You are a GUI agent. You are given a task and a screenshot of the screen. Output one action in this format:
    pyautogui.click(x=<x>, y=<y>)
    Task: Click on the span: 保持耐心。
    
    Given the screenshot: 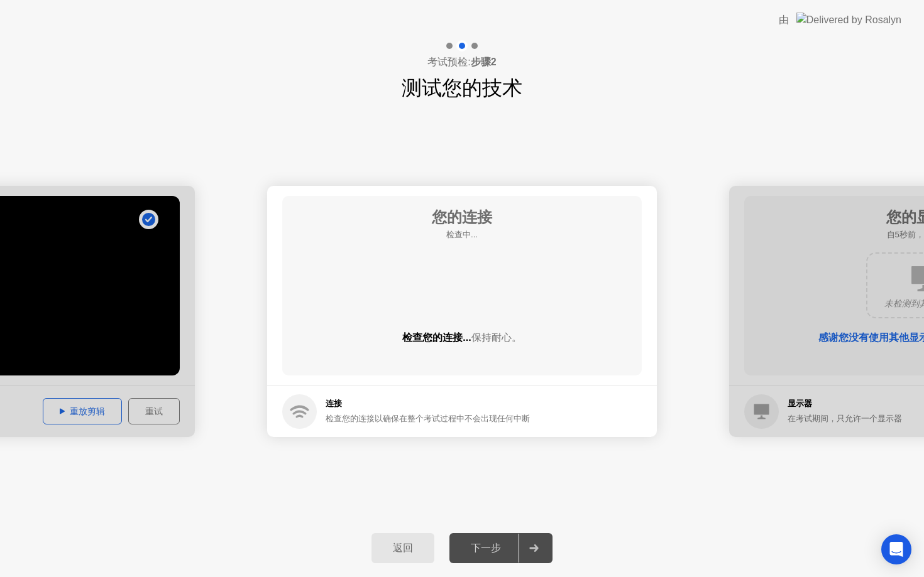 What is the action you would take?
    pyautogui.click(x=497, y=338)
    